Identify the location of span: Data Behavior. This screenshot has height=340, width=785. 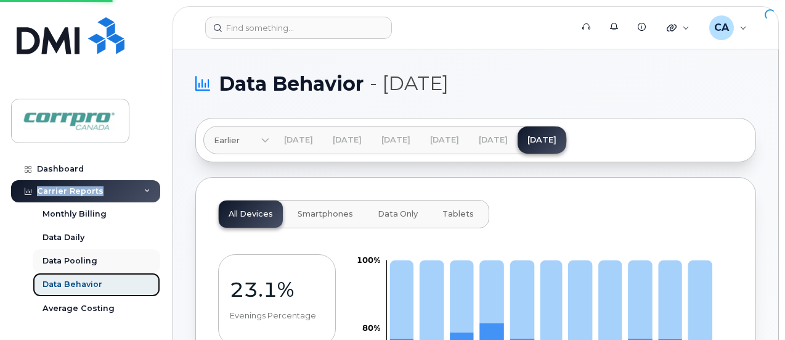
(291, 84).